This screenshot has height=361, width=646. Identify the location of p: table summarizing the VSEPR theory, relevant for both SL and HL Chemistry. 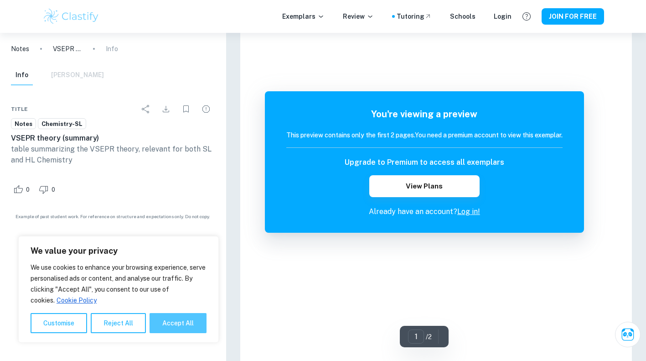
(113, 155).